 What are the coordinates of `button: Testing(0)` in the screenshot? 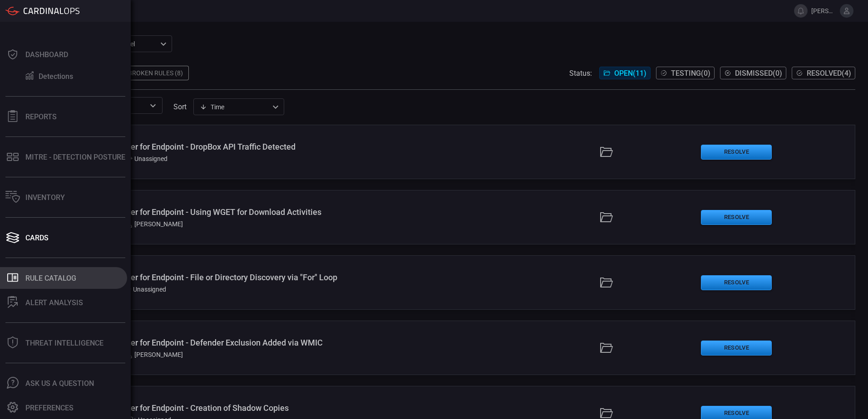 It's located at (685, 73).